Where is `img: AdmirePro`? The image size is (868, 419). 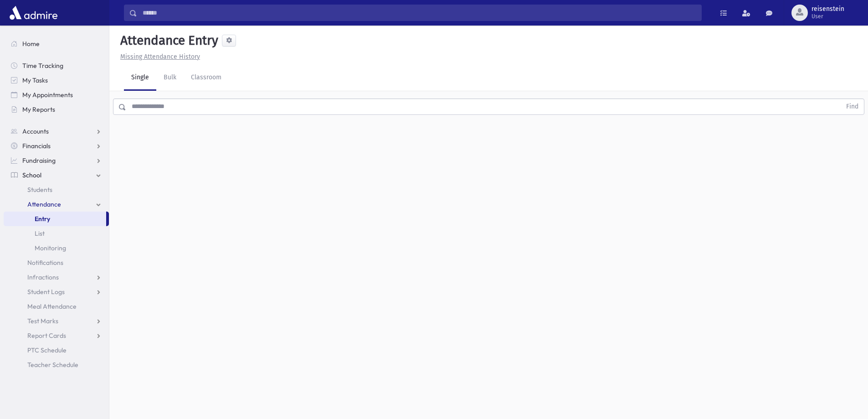 img: AdmirePro is located at coordinates (33, 13).